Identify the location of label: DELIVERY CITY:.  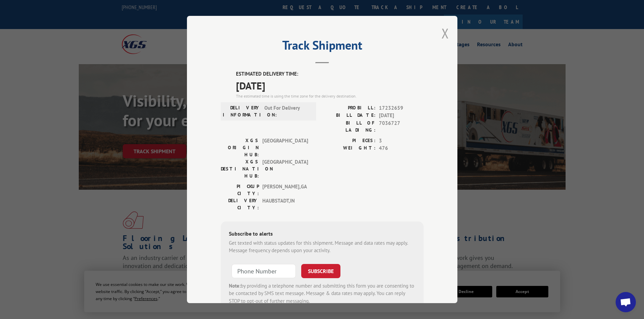
(240, 204).